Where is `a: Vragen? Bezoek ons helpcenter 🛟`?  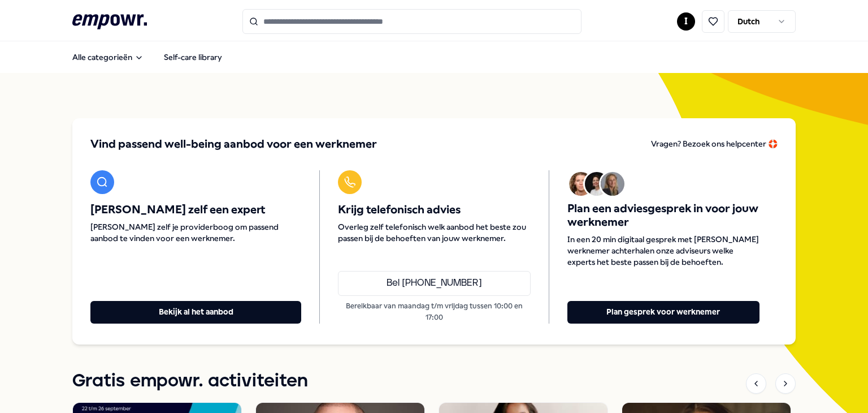 a: Vragen? Bezoek ons helpcenter 🛟 is located at coordinates (714, 144).